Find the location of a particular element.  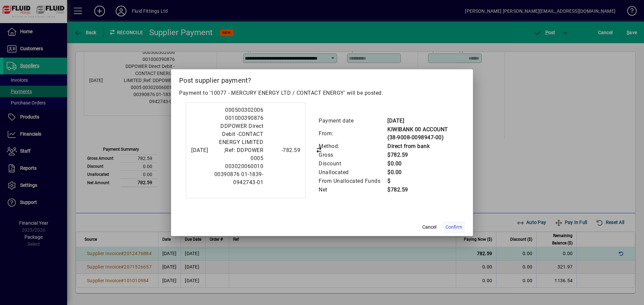

td: Unallocated is located at coordinates (352, 172).